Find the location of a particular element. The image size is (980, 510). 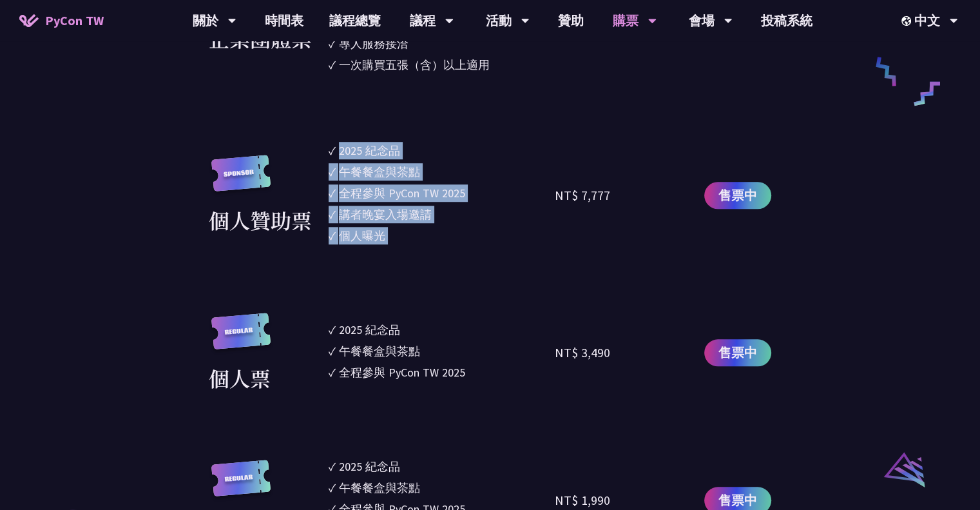

div: 專人服務接洽 is located at coordinates (374, 43).